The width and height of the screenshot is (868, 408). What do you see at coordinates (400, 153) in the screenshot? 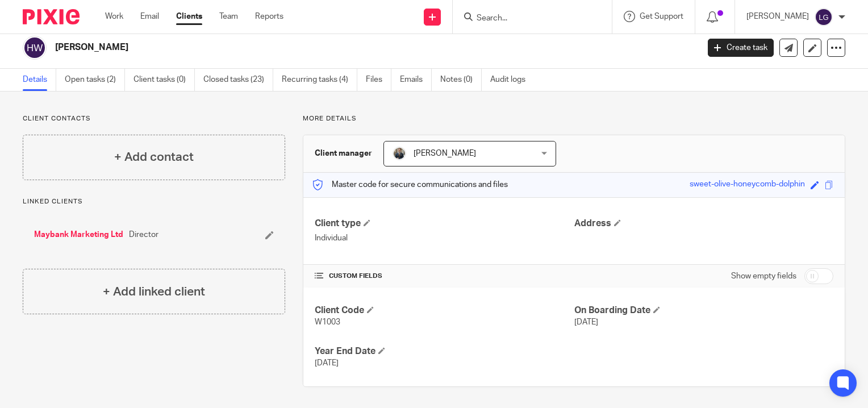
I see `img: Headshot.jpg` at bounding box center [400, 153].